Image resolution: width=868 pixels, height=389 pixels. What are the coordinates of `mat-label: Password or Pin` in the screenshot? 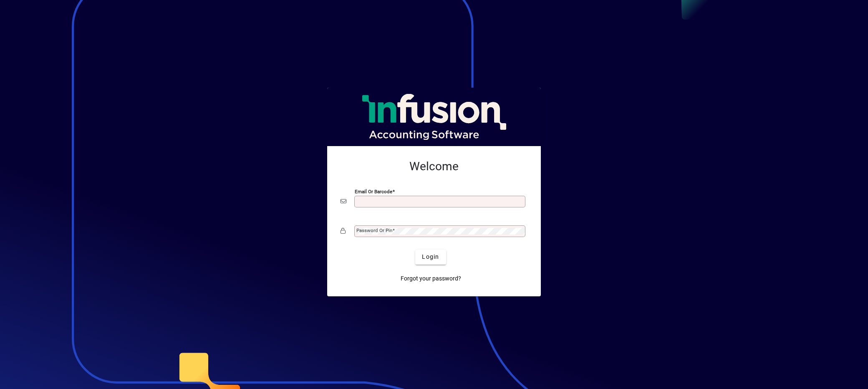 It's located at (375, 231).